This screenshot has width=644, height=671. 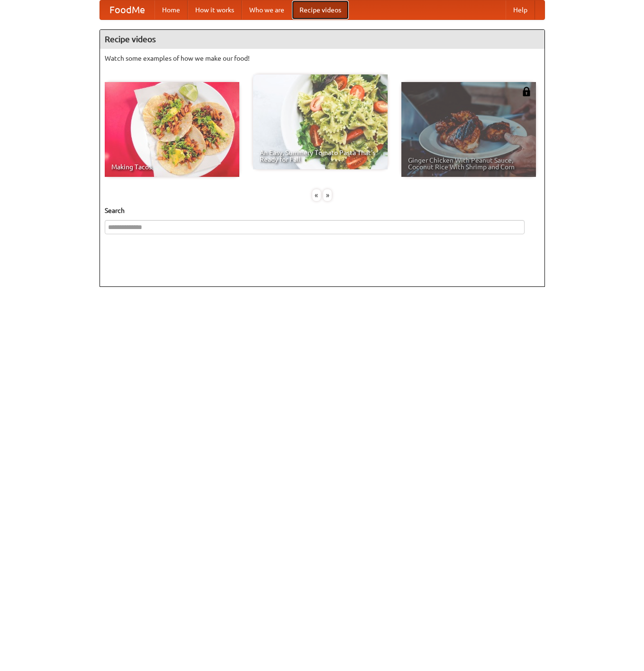 I want to click on p: Watch some examples of how we make our food!, so click(x=322, y=58).